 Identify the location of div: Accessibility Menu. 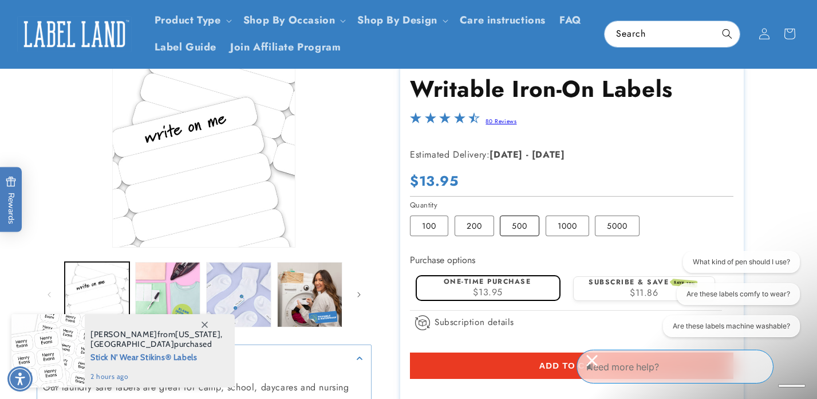
(20, 379).